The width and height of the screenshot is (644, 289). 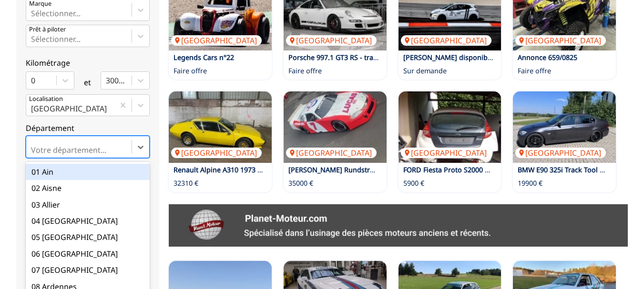 What do you see at coordinates (87, 63) in the screenshot?
I see `p: Kilométrage` at bounding box center [87, 63].